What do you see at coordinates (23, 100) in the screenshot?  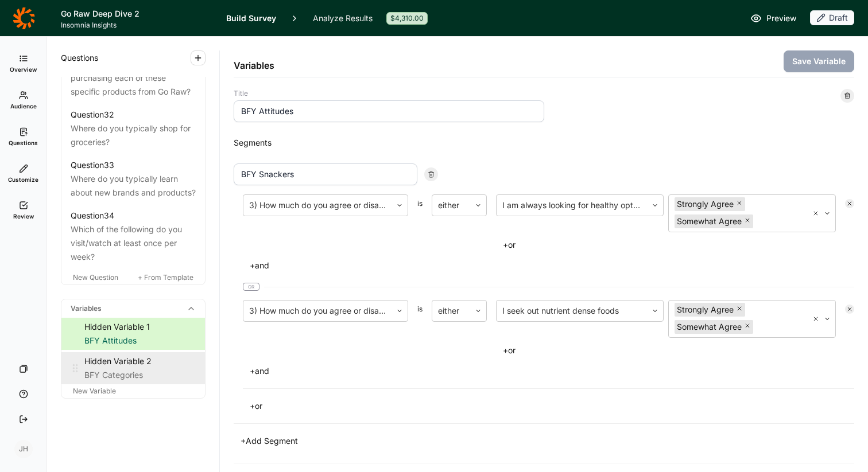 I see `a: Audience` at bounding box center [23, 100].